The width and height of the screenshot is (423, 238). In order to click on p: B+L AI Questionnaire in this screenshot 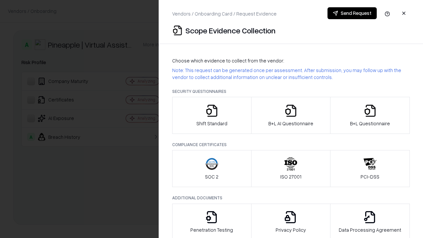, I will do `click(291, 123)`.